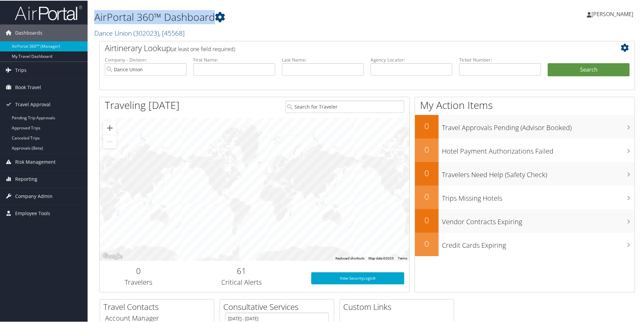  I want to click on img: Google, so click(112, 256).